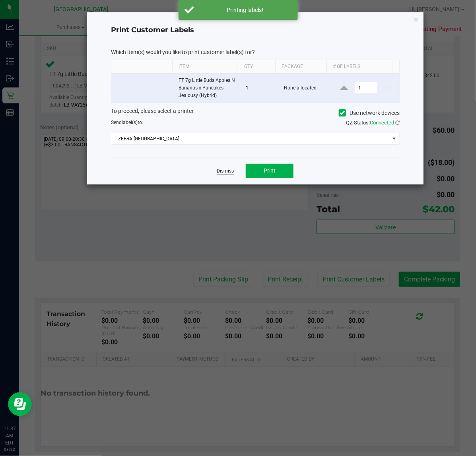 The width and height of the screenshot is (476, 456). Describe the element at coordinates (269, 171) in the screenshot. I see `button: Print` at that location.